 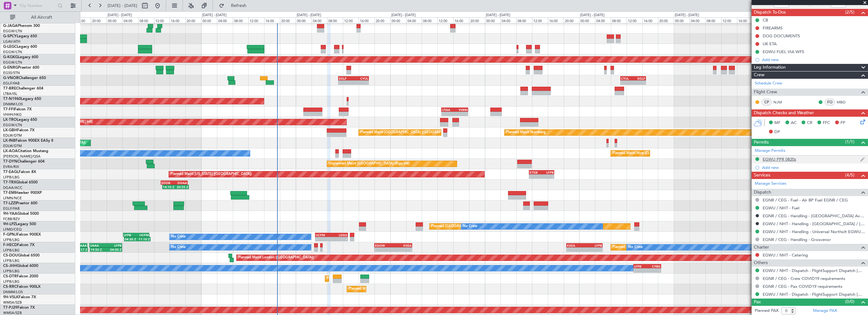 I want to click on a: VHHH/HKG, so click(x=12, y=114).